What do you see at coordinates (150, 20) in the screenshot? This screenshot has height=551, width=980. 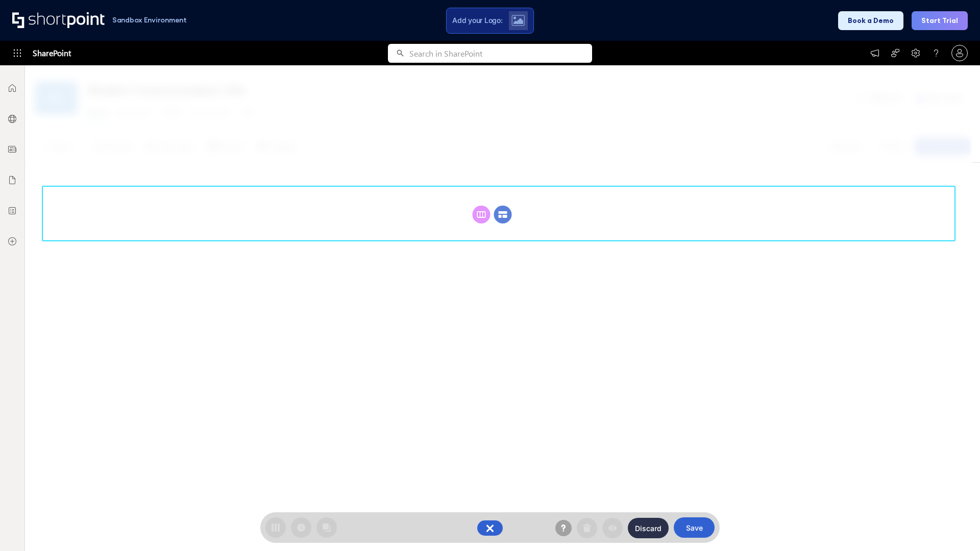 I see `h1: Sandbox Environment` at bounding box center [150, 20].